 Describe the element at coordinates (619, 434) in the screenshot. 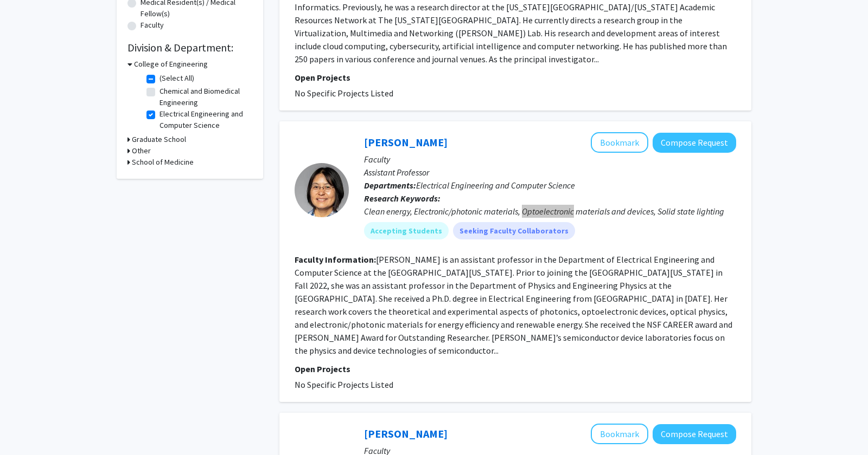

I see `button: Add Mert Korkali to Bookmarks` at that location.